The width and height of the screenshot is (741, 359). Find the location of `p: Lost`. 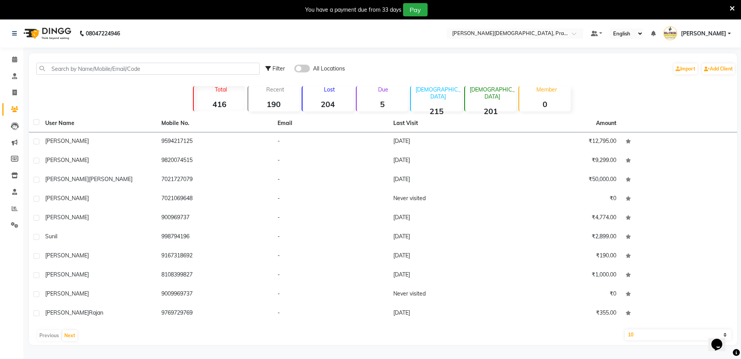

p: Lost is located at coordinates (329, 90).